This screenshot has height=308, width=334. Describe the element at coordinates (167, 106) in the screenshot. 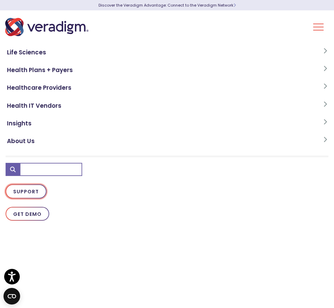

I see `a: Health IT Vendors` at that location.